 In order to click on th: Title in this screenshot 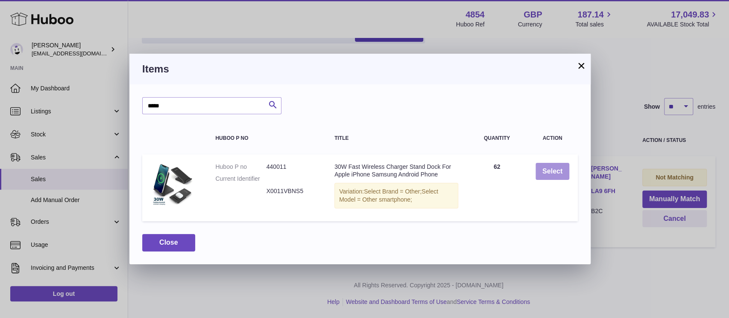, I will do `click(396, 138)`.